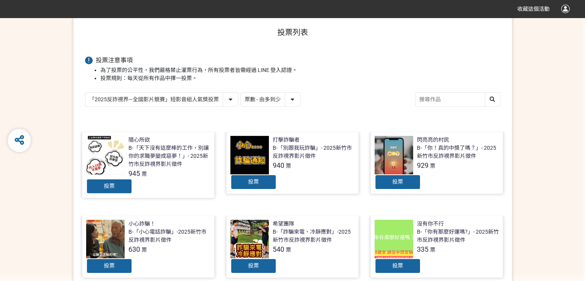  What do you see at coordinates (279, 165) in the screenshot?
I see `span: 940` at bounding box center [279, 165].